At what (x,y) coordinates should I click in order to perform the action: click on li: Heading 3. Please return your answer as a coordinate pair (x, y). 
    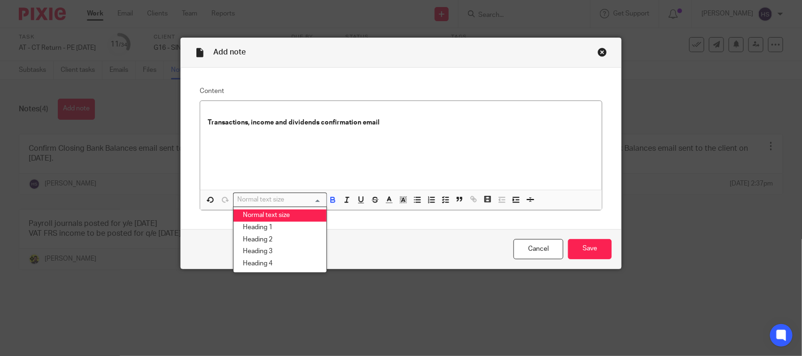
    Looking at the image, I should click on (280, 252).